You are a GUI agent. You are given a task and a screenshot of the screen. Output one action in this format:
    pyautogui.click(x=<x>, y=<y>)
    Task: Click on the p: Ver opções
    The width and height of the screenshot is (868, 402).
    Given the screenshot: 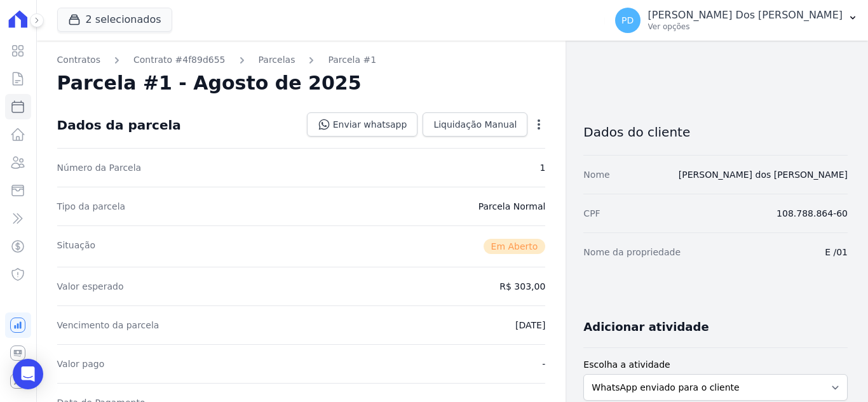 What is the action you would take?
    pyautogui.click(x=745, y=27)
    